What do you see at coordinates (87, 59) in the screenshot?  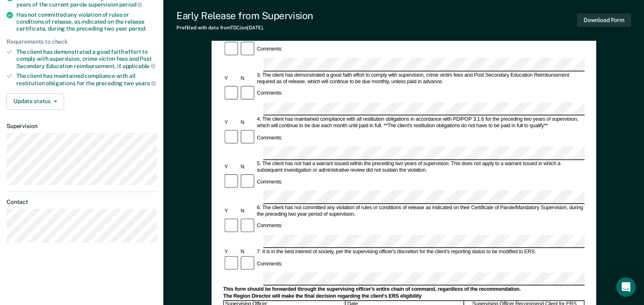 I see `div: The client has demonstrated a good faith effort to comply with supervision, crime victim fees and...` at bounding box center [87, 59].